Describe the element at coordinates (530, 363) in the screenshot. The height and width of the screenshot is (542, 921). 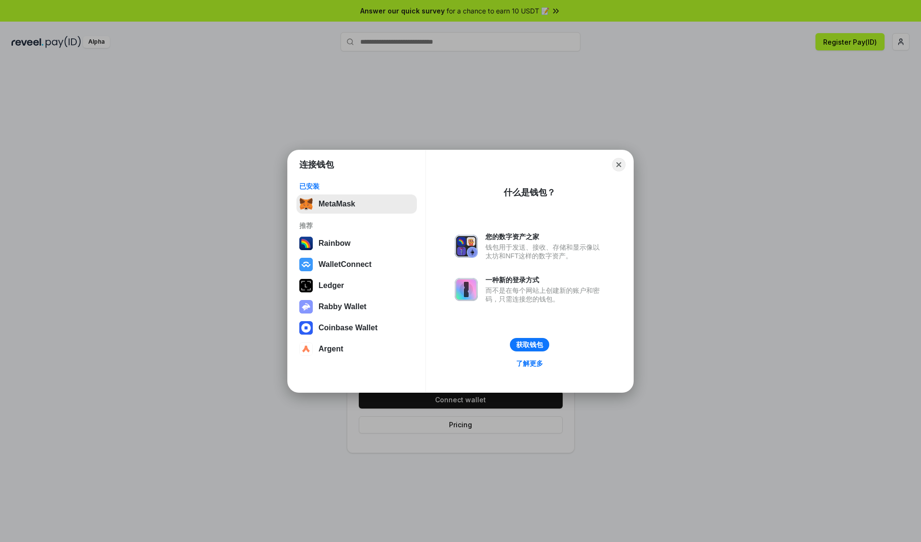
I see `div: 了解更多` at that location.